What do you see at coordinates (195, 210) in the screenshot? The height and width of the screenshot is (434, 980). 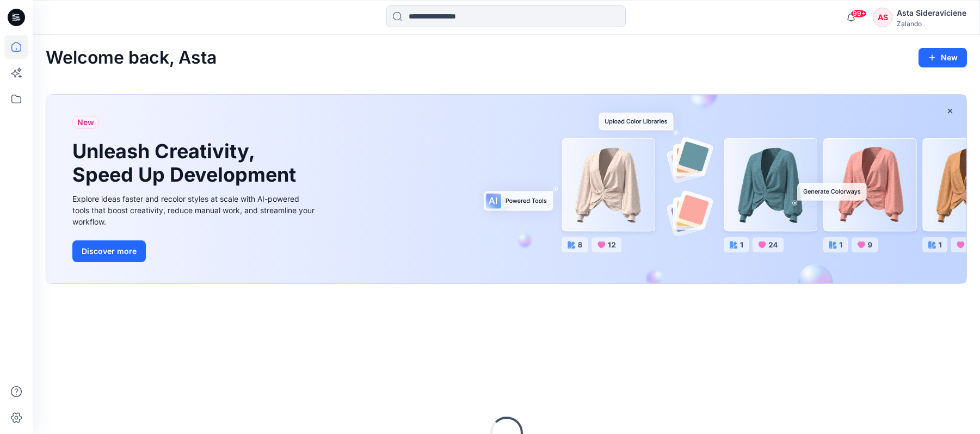 I see `div: Explore ideas faster and recolor styles at scale with AI-powered tools that boost creativity, red...` at bounding box center [195, 210].